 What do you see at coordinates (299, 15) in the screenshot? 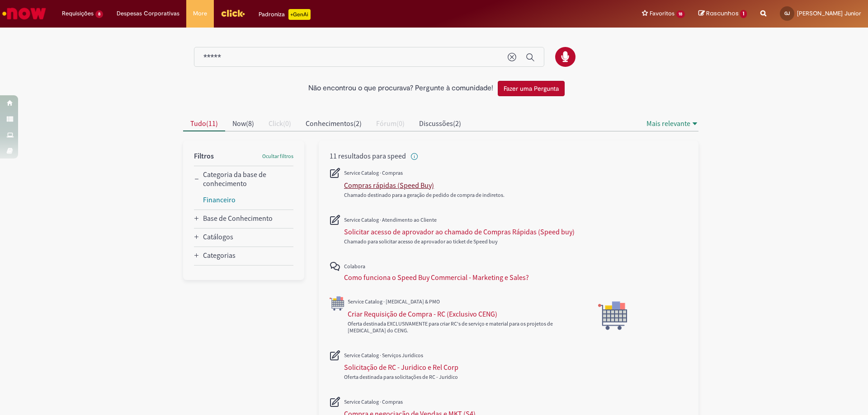
I see `p: +GenAi` at bounding box center [299, 15].